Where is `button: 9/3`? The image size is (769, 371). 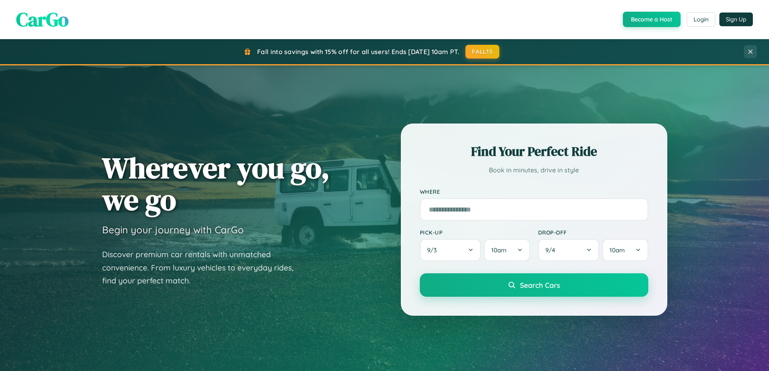
button: 9/3 is located at coordinates (450, 250).